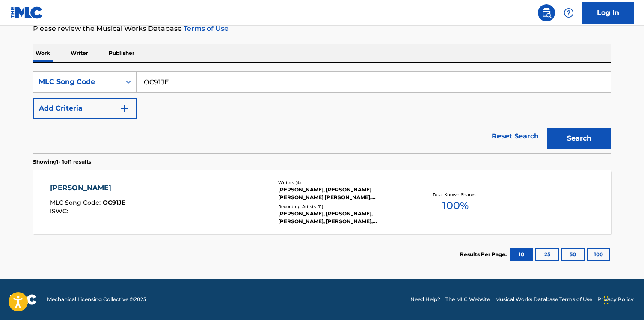  I want to click on a: Terms of Use, so click(205, 28).